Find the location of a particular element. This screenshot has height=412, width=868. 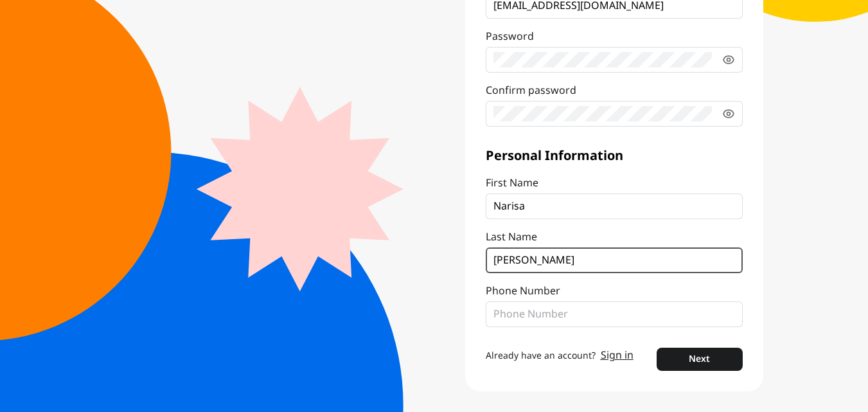

input: First Name is located at coordinates (615, 206).